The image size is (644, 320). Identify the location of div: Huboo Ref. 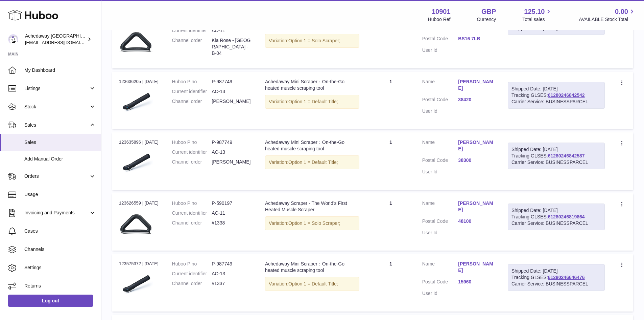
(439, 19).